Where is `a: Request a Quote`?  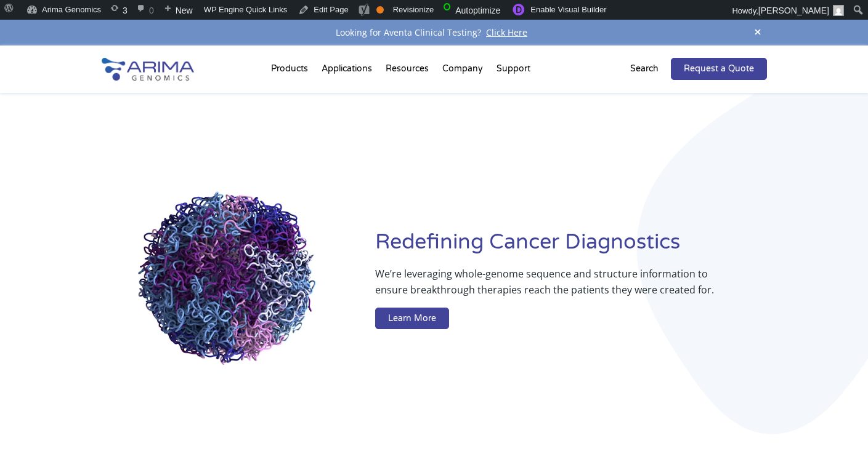 a: Request a Quote is located at coordinates (719, 69).